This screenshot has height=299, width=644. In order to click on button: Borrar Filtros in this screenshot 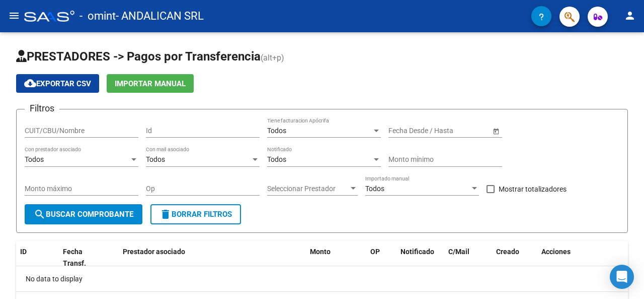, I will do `click(196, 215)`.